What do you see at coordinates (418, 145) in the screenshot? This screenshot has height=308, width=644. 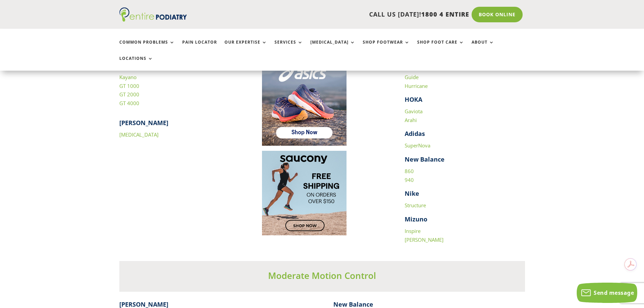 I see `a: SuperNova` at bounding box center [418, 145].